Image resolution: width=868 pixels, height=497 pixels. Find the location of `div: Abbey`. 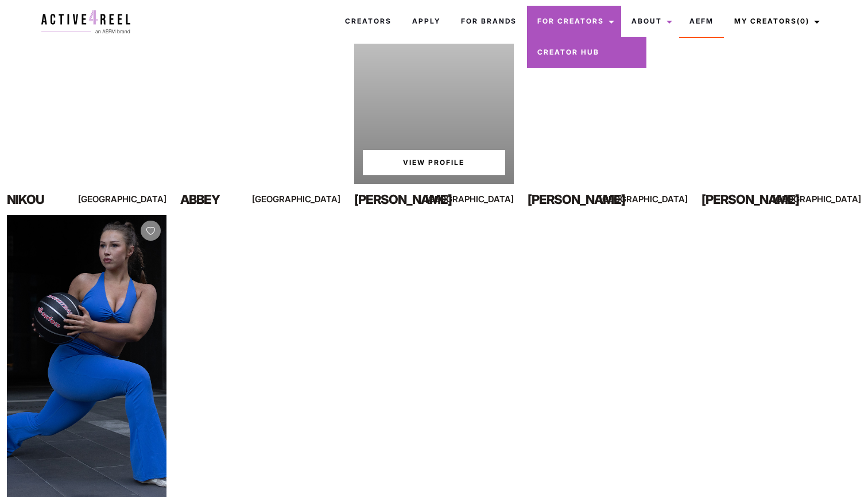

div: Abbey is located at coordinates (228, 199).